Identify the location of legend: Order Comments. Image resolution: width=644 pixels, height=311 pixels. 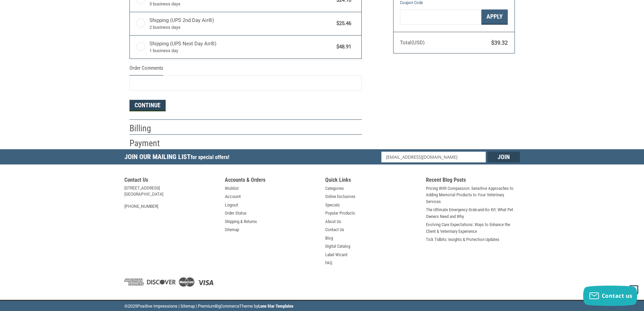
(146, 70).